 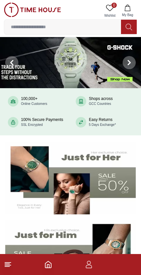 What do you see at coordinates (102, 122) in the screenshot?
I see `div: Easy Returns` at bounding box center [102, 122].